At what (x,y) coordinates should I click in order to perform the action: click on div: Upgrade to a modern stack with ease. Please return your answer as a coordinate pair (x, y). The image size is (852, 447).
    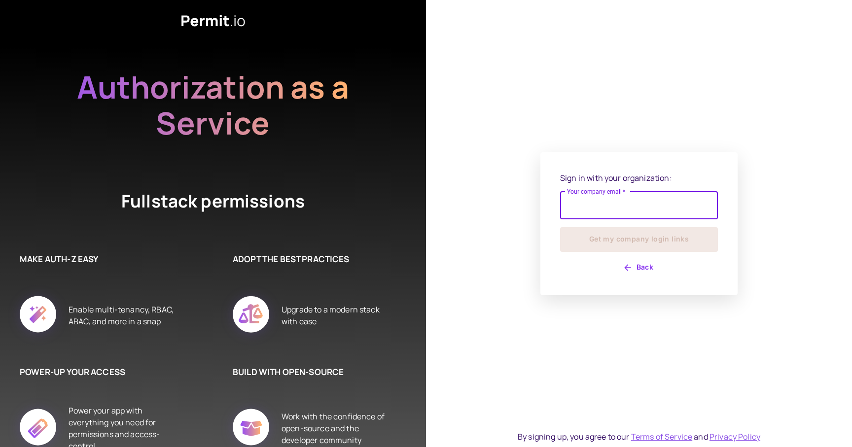
    Looking at the image, I should click on (339, 316).